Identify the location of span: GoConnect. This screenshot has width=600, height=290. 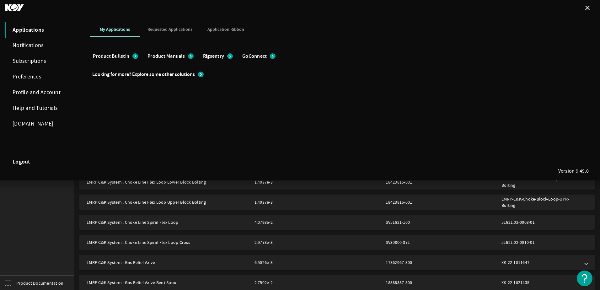
(255, 56).